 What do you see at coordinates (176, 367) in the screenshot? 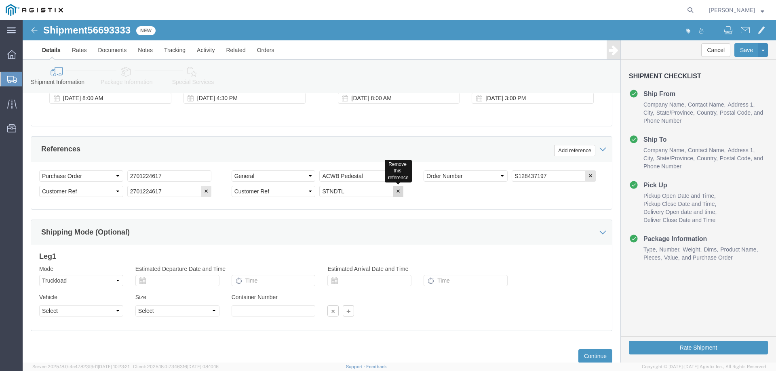
I see `span: Client: 2025.18.0-7346316` at bounding box center [176, 367].